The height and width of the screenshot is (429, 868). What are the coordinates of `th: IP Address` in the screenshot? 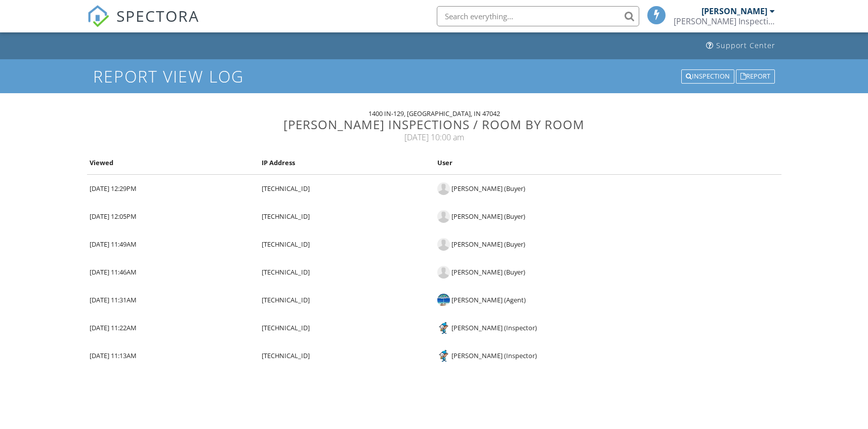 It's located at (347, 163).